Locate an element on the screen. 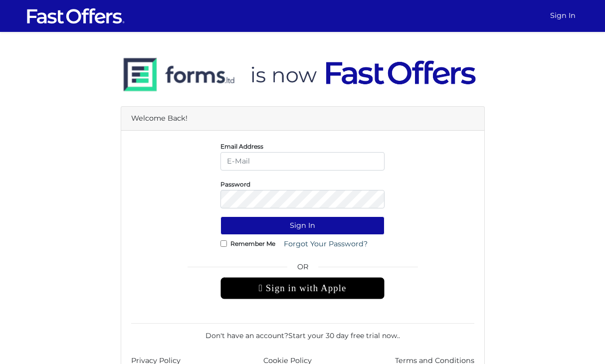  a: Start your 30 day free trial now. is located at coordinates (343, 336).